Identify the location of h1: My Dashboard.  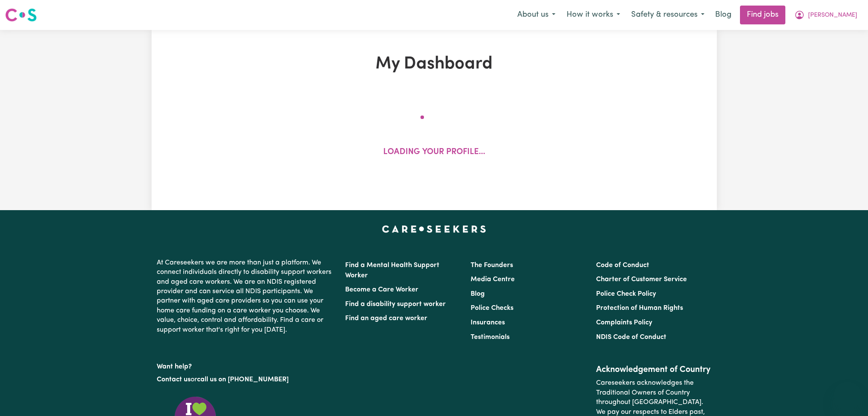
(434, 64).